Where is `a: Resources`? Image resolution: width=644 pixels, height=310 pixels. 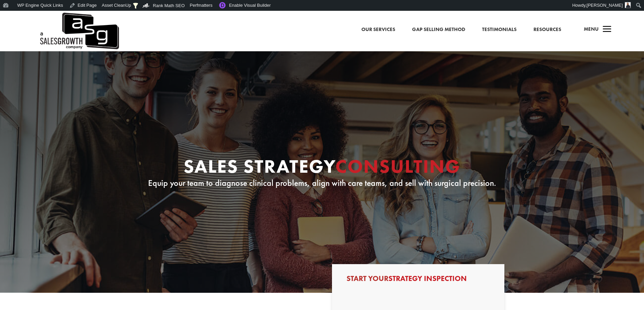
a: Resources is located at coordinates (547, 30).